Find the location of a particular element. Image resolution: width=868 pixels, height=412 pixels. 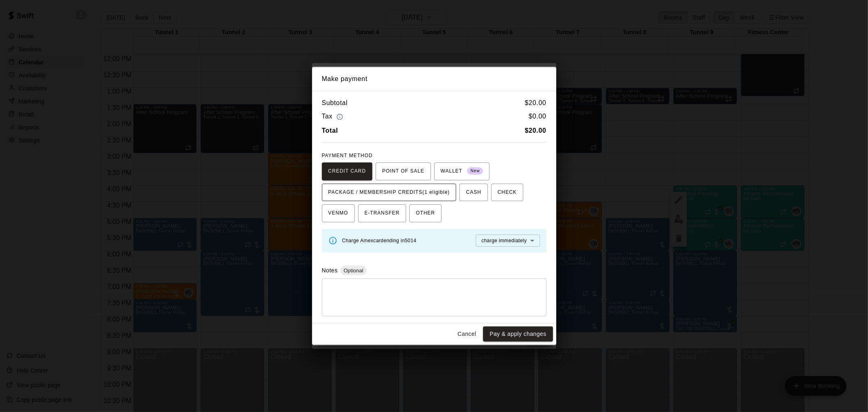

label: Notes is located at coordinates (329, 270).